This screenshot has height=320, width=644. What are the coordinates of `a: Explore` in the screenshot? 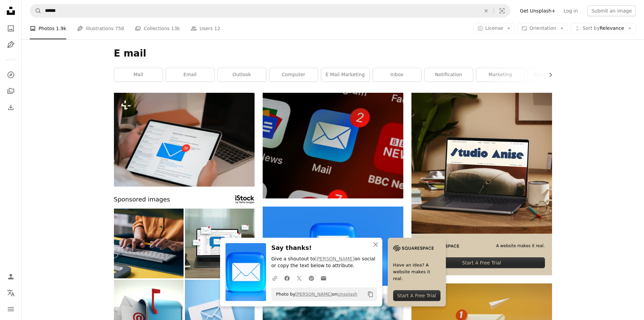 It's located at (11, 75).